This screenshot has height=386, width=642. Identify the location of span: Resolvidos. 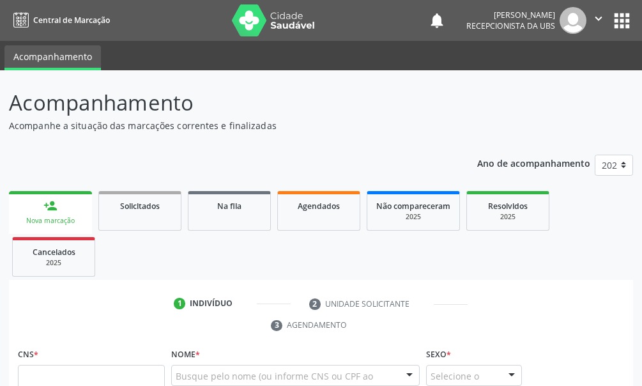
(508, 206).